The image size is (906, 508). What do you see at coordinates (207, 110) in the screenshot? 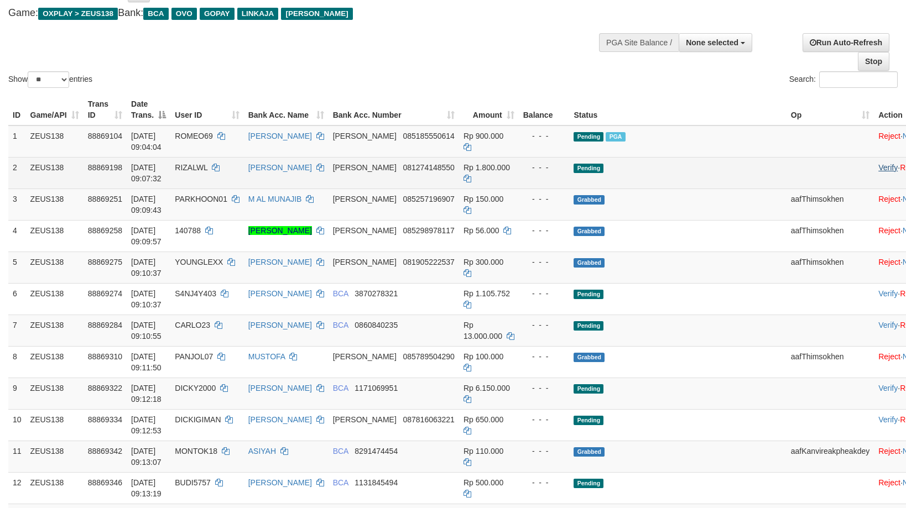
I see `th: User ID: activate to sort column ascending` at bounding box center [207, 110].